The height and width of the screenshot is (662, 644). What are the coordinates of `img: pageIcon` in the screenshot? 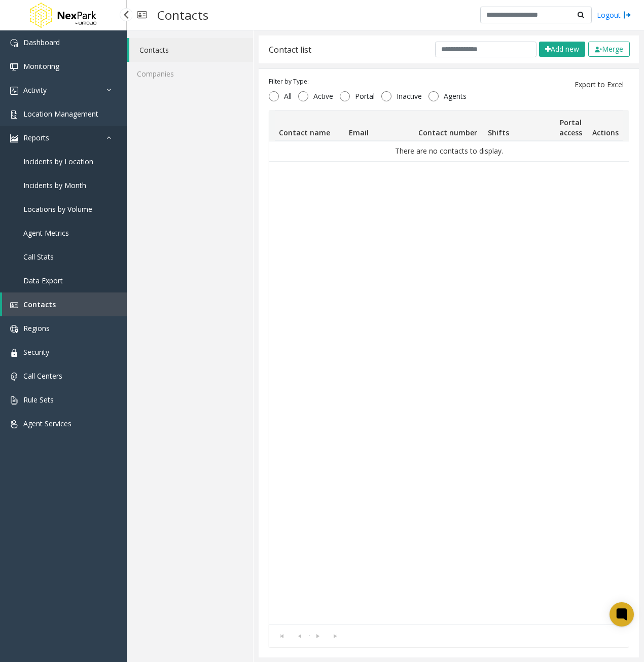 It's located at (142, 15).